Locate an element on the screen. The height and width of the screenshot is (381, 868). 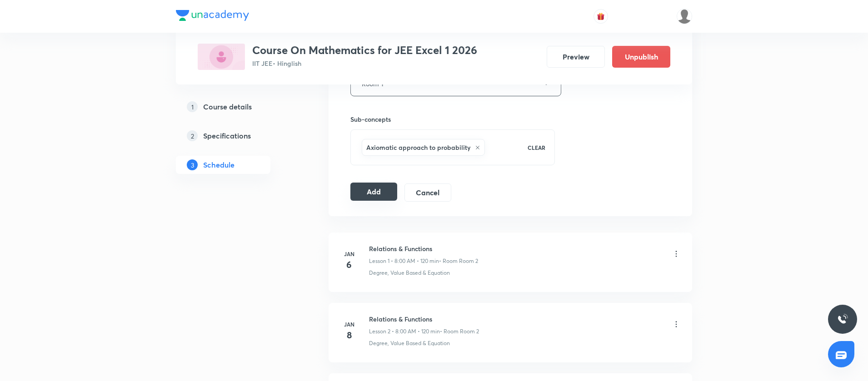
button: Add is located at coordinates (374, 192).